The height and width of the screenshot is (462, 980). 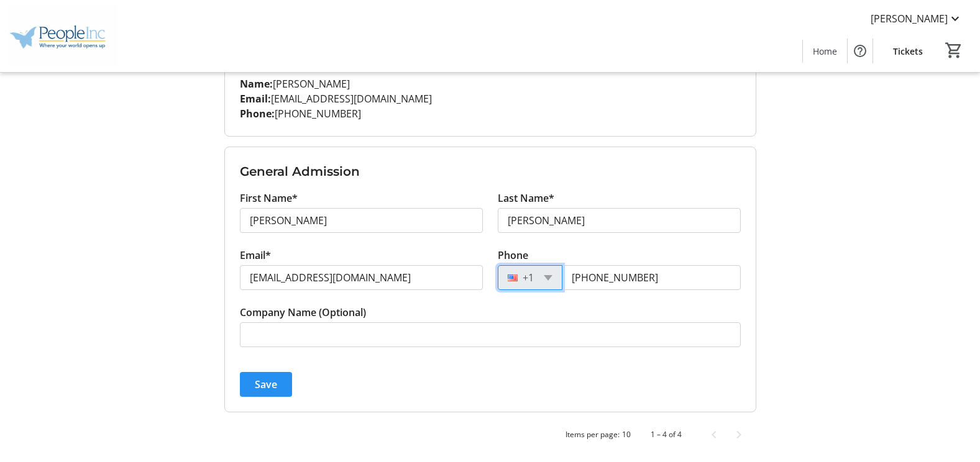 I want to click on div: 1 – 4 of 4, so click(x=666, y=435).